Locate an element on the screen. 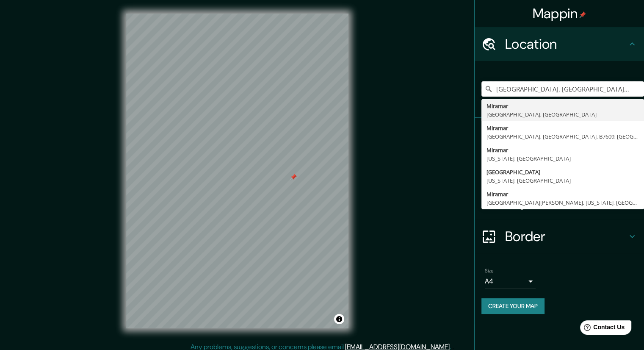 This screenshot has width=644, height=350. div: A4 is located at coordinates (510, 281).